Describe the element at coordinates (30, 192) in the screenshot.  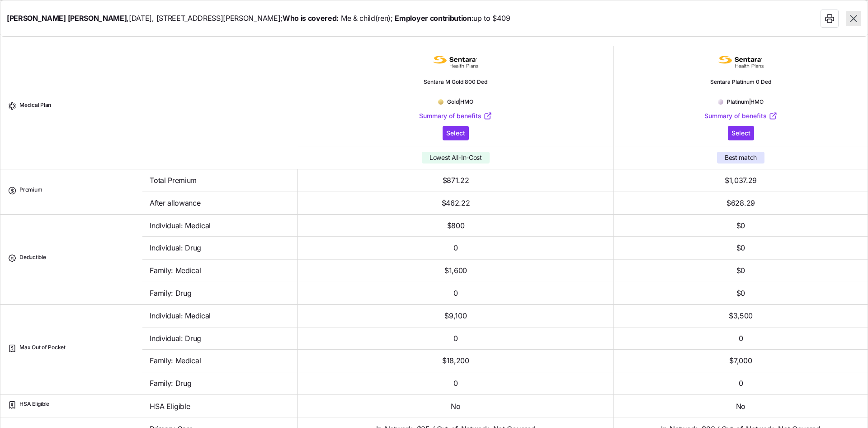
I see `span: Premium` at that location.